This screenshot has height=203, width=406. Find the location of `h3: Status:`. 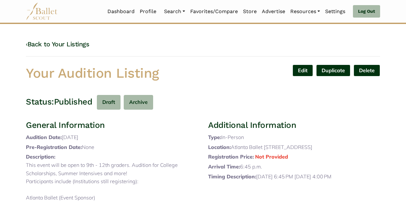

h3: Status: is located at coordinates (40, 102).